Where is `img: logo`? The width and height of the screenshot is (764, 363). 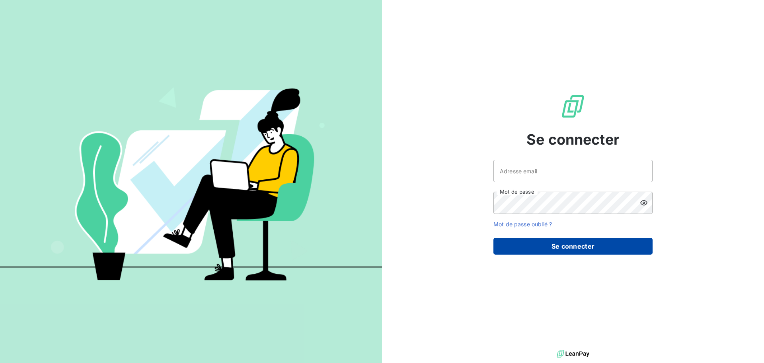
img: logo is located at coordinates (573, 354).